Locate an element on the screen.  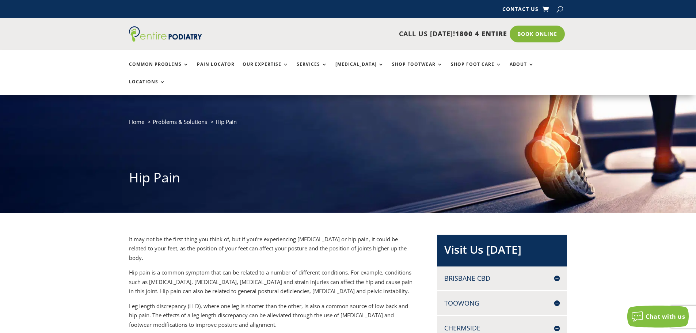
span: Problems & Solutions is located at coordinates (180, 122).